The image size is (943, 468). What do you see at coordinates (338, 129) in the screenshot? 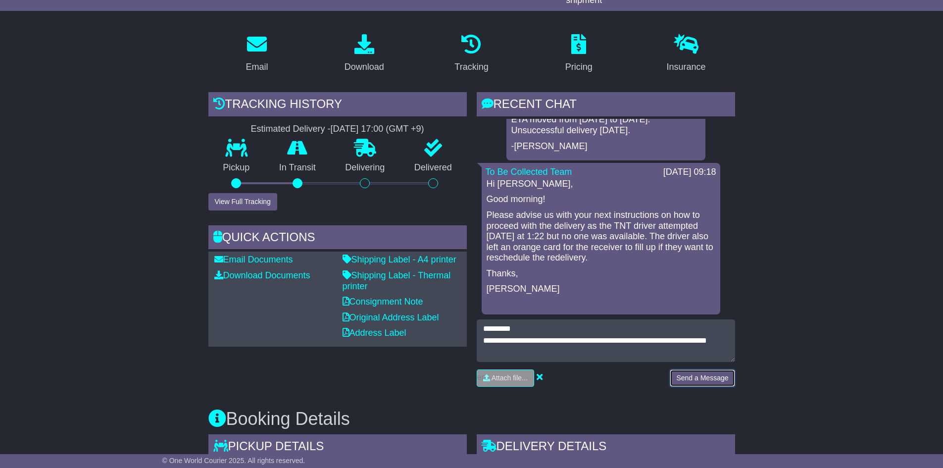
I see `div: Estimated Delivery -` at bounding box center [338, 129].